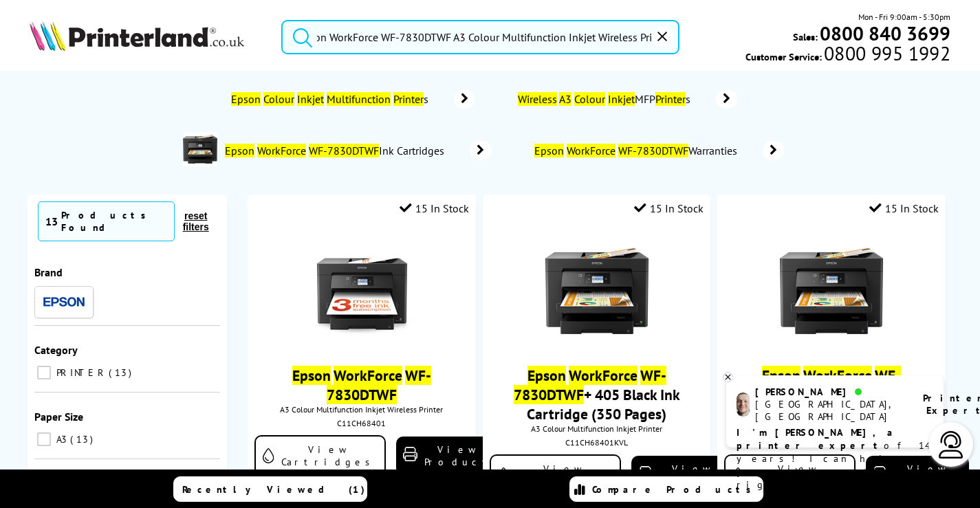 The width and height of the screenshot is (980, 508). I want to click on a: Epson WorkForce WF-7830DTWFWarranties, so click(658, 151).